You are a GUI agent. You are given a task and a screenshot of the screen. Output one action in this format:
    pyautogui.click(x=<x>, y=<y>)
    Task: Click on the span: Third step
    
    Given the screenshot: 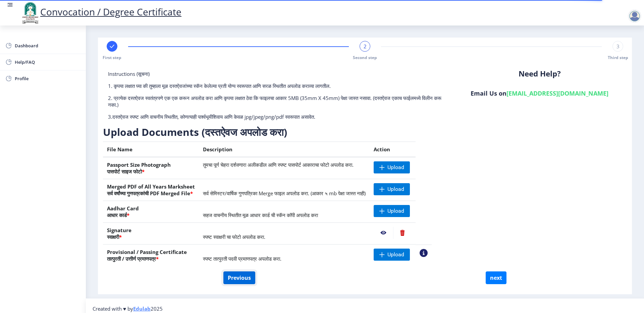 What is the action you would take?
    pyautogui.click(x=618, y=57)
    